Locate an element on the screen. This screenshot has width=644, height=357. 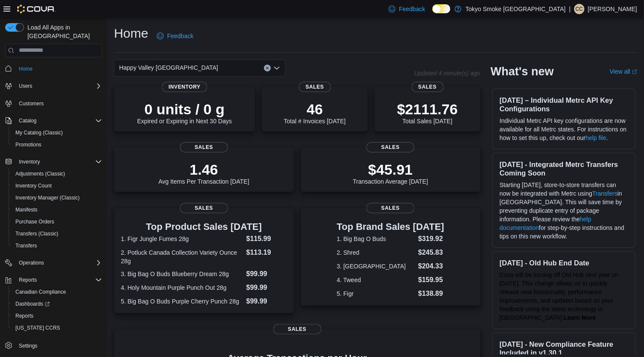
button: Adjustments (Classic) is located at coordinates (57, 174).